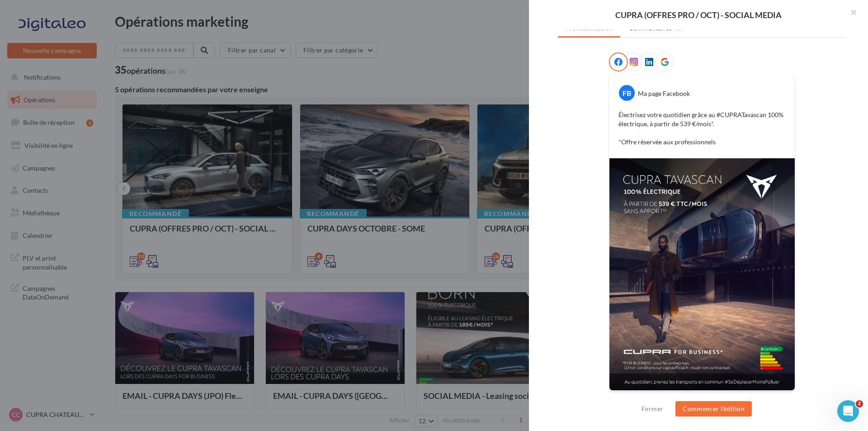  I want to click on div: Ma page Facebook, so click(664, 94).